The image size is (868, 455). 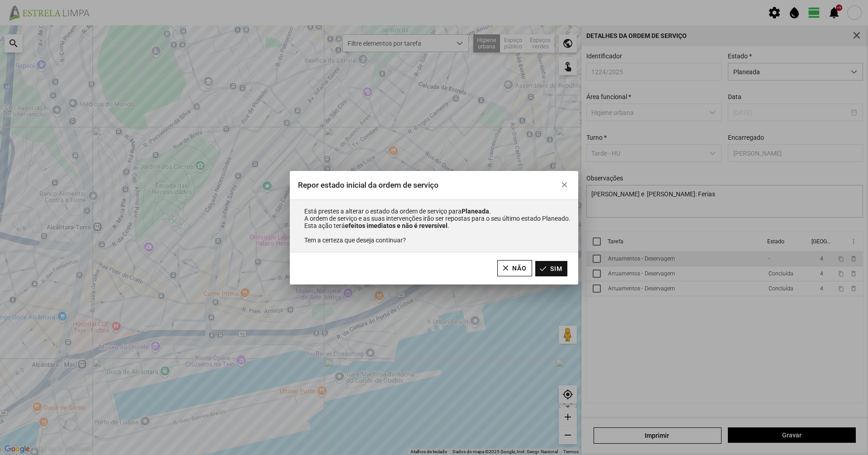 What do you see at coordinates (551, 268) in the screenshot?
I see `button: Sim` at bounding box center [551, 268].